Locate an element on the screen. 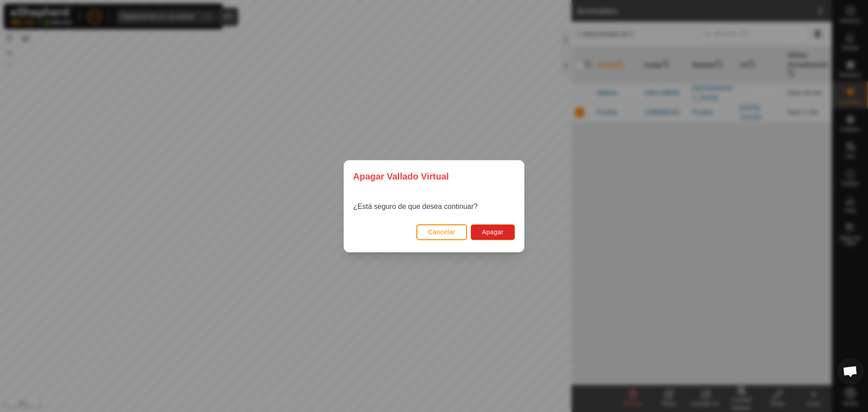 This screenshot has height=412, width=868. button: Apagar is located at coordinates (493, 232).